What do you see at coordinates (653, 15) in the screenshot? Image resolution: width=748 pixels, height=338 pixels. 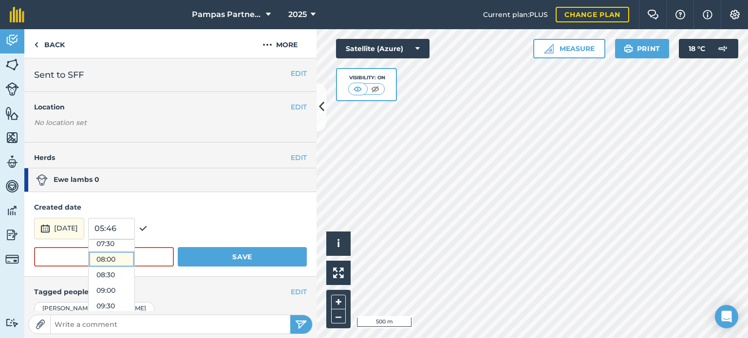 I see `img: Two speech bubbles overlapping with the left bubble in the forefront` at bounding box center [653, 15].